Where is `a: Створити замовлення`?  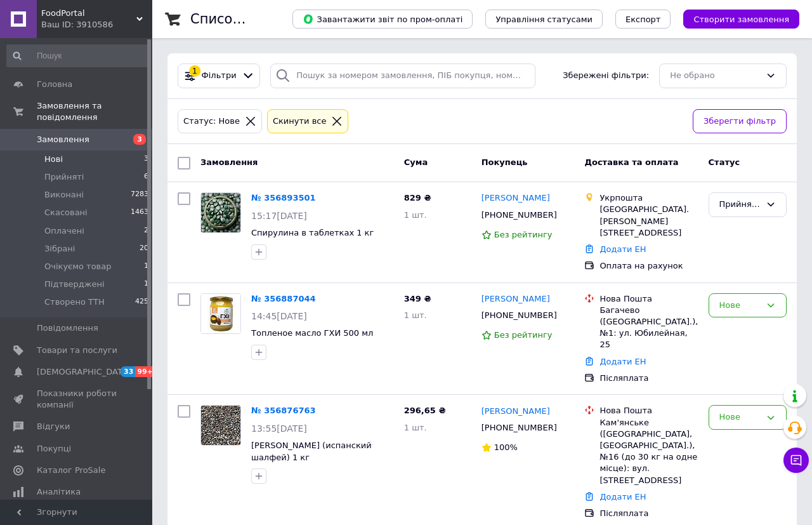 a: Створити замовлення is located at coordinates (735, 19).